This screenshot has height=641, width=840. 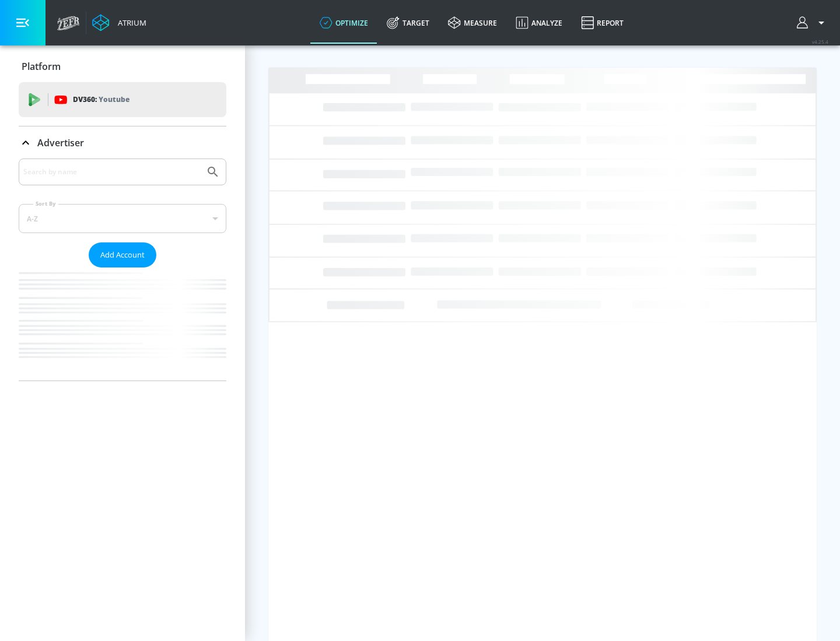 I want to click on button: Add Account, so click(x=123, y=255).